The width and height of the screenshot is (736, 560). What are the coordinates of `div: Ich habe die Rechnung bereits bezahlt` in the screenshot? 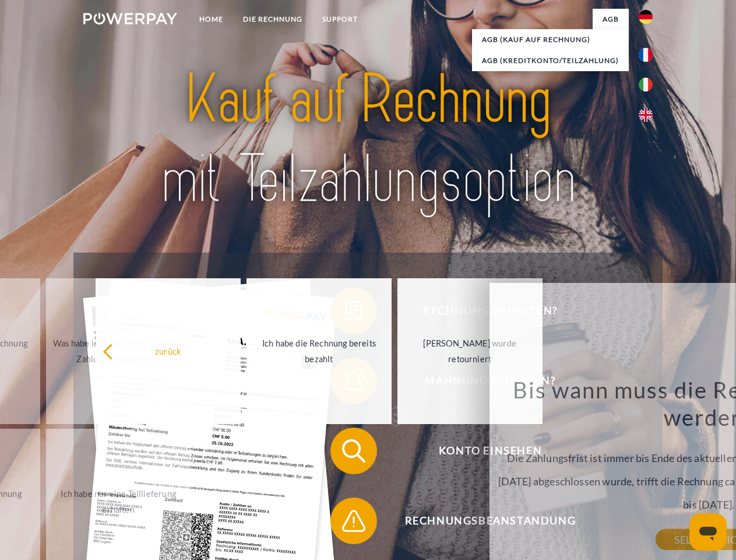 It's located at (319, 351).